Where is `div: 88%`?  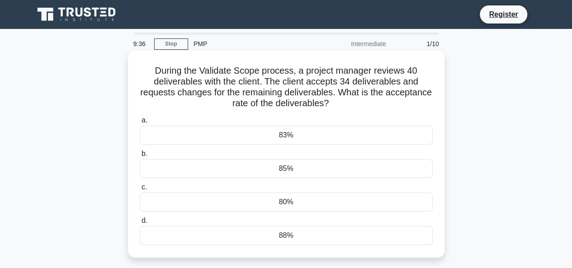
div: 88% is located at coordinates (286, 236).